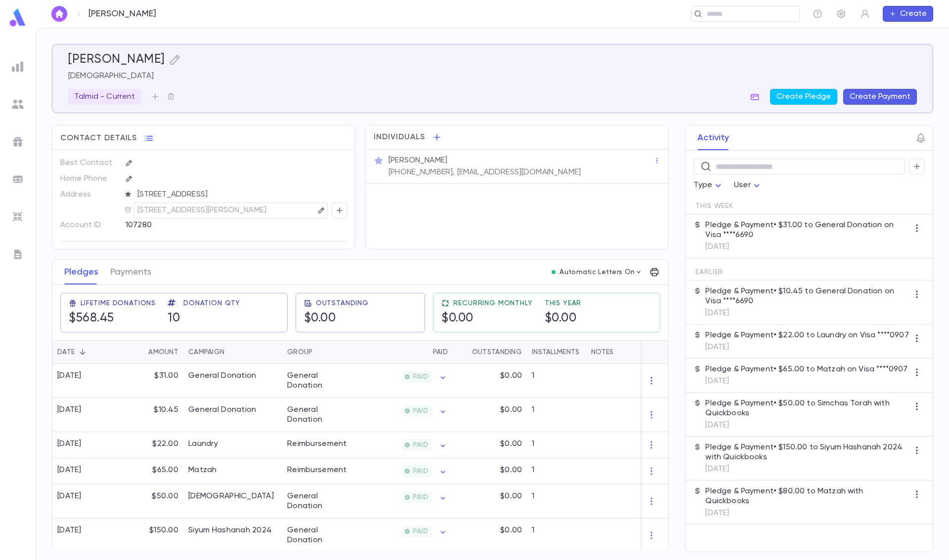 The image size is (949, 560). Describe the element at coordinates (151, 471) in the screenshot. I see `div: $65.00` at that location.